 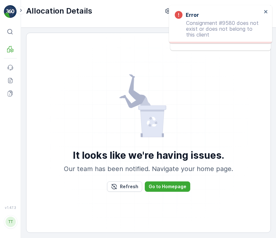 What do you see at coordinates (149, 155) in the screenshot?
I see `p: It looks like we're having issues.` at bounding box center [149, 155].